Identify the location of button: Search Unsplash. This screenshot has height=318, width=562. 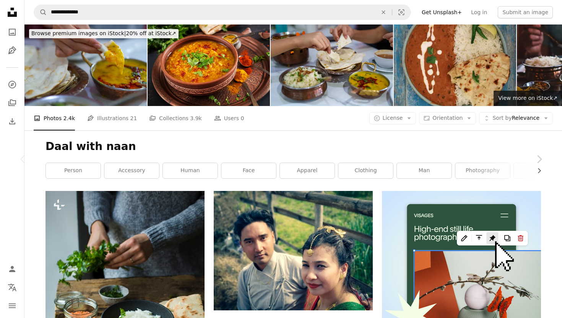
(41, 12).